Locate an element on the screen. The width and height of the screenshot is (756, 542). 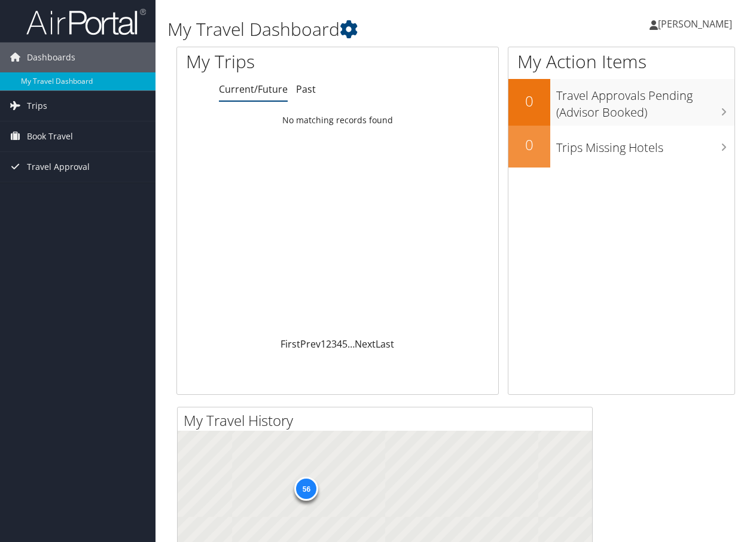
div: 56 is located at coordinates (306, 489).